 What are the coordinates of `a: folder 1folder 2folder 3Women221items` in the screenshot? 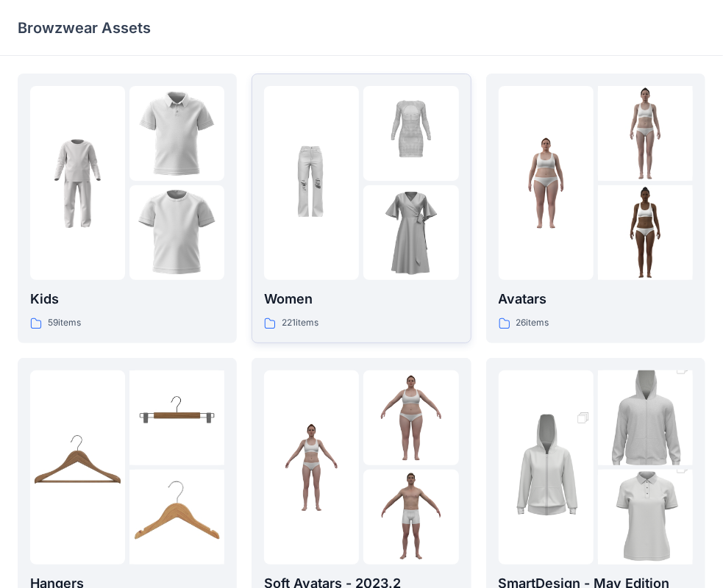 It's located at (361, 208).